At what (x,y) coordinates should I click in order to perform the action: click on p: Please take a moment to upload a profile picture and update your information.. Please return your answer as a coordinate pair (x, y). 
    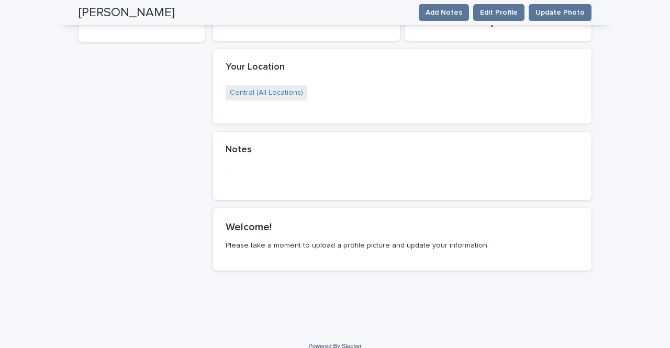
    Looking at the image, I should click on (402, 246).